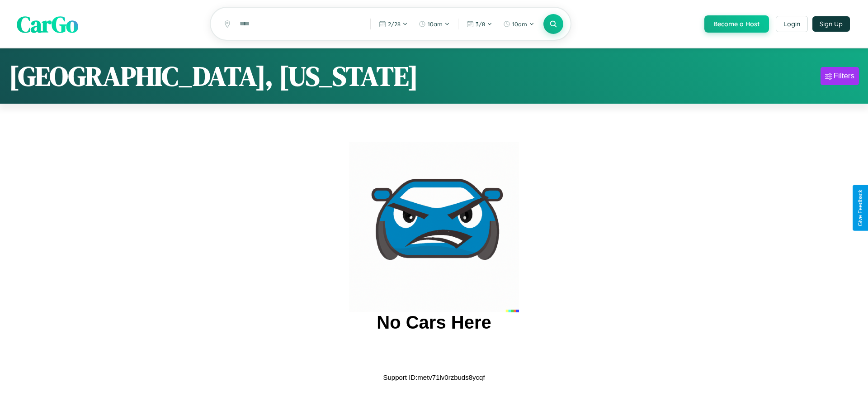  Describe the element at coordinates (433, 377) in the screenshot. I see `p: Support ID: metv71lv0rzbuds8ycqf` at that location.